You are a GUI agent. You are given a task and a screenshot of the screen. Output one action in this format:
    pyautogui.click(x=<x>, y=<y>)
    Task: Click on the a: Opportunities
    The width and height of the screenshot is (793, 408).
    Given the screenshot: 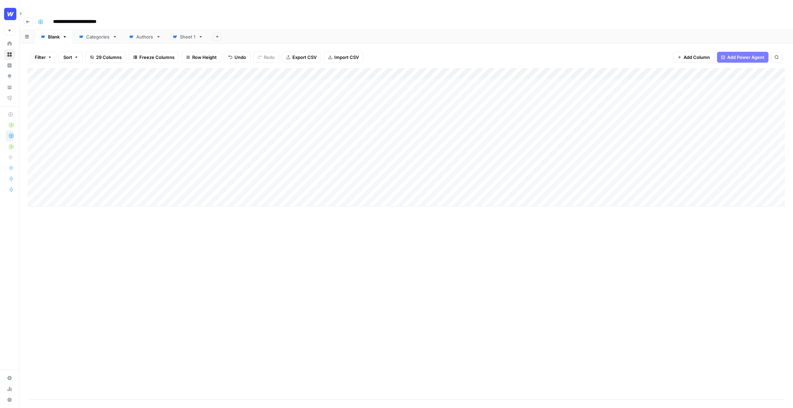 What is the action you would take?
    pyautogui.click(x=10, y=76)
    